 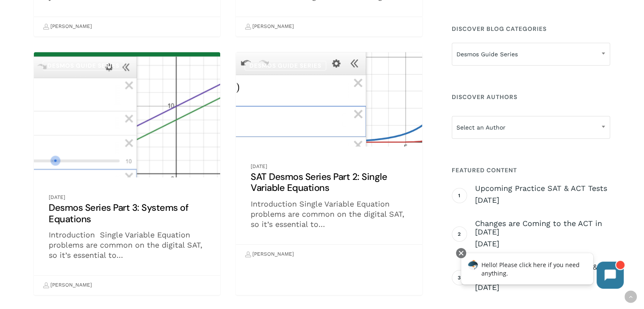 What do you see at coordinates (531, 54) in the screenshot?
I see `span: Desmos Guide Series` at bounding box center [531, 54].